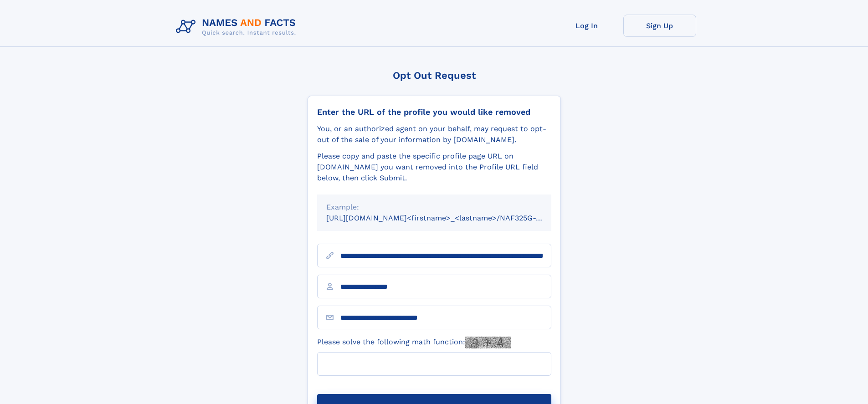 This screenshot has height=404, width=868. I want to click on a: Sign Up, so click(659, 25).